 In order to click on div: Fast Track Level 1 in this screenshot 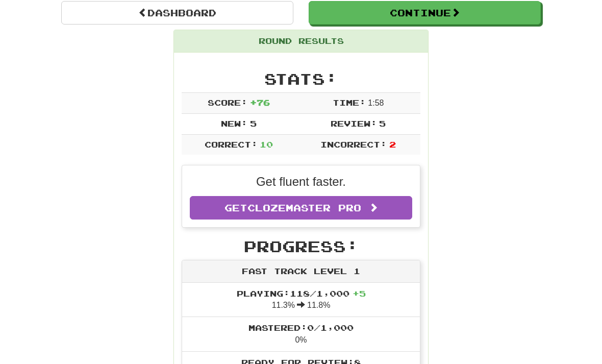, I will do `click(301, 272)`.